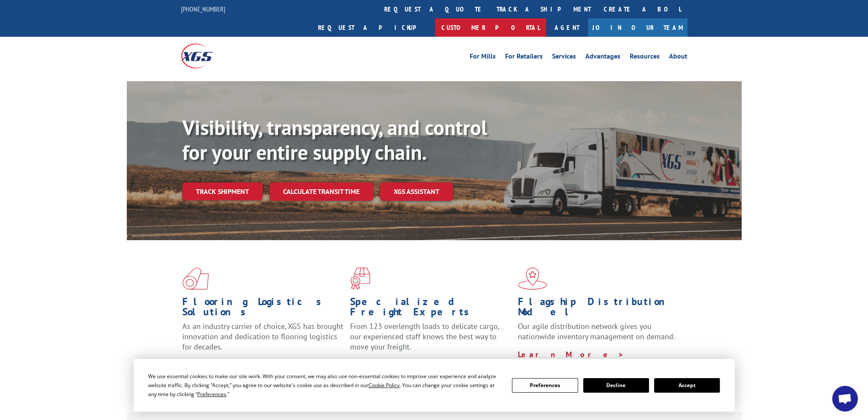 This screenshot has height=420, width=868. I want to click on a: Resources, so click(645, 57).